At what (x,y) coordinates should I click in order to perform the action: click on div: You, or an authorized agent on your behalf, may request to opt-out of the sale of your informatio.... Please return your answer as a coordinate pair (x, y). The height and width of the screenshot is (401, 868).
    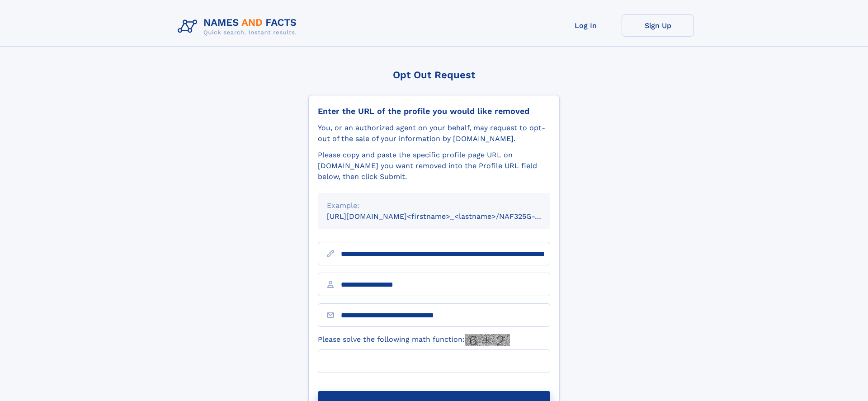
    Looking at the image, I should click on (434, 133).